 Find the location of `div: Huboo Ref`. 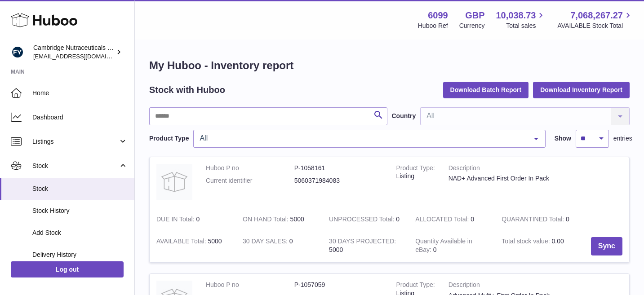

div: Huboo Ref is located at coordinates (433, 26).